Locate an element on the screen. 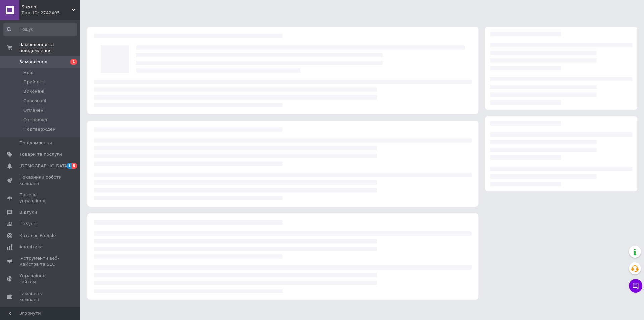 This screenshot has width=644, height=320. span: Повідомлення is located at coordinates (36, 143).